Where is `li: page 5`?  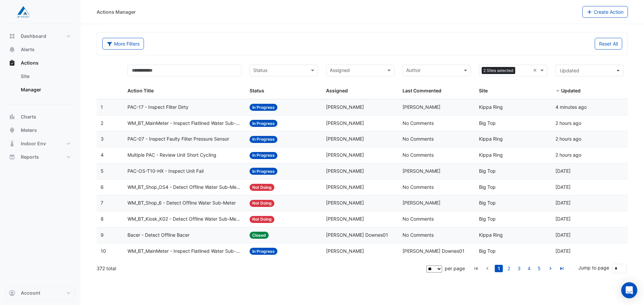
li: page 5 is located at coordinates (540, 269).